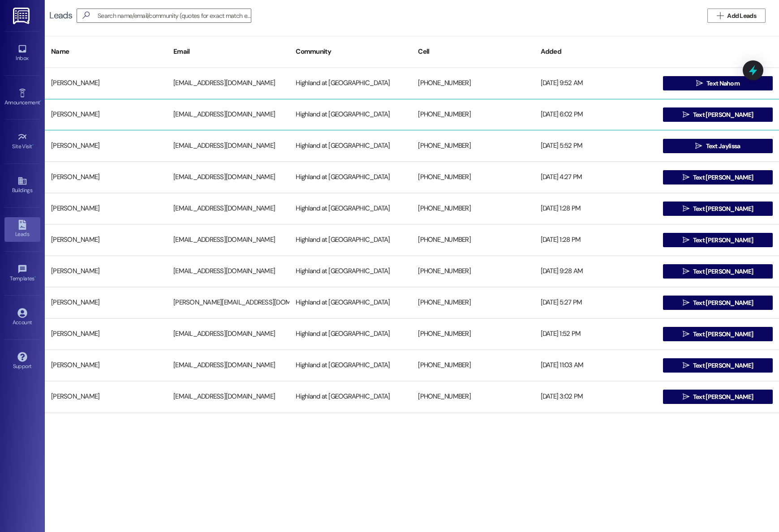 The height and width of the screenshot is (532, 779). What do you see at coordinates (22, 362) in the screenshot?
I see `a: Support` at bounding box center [22, 362].